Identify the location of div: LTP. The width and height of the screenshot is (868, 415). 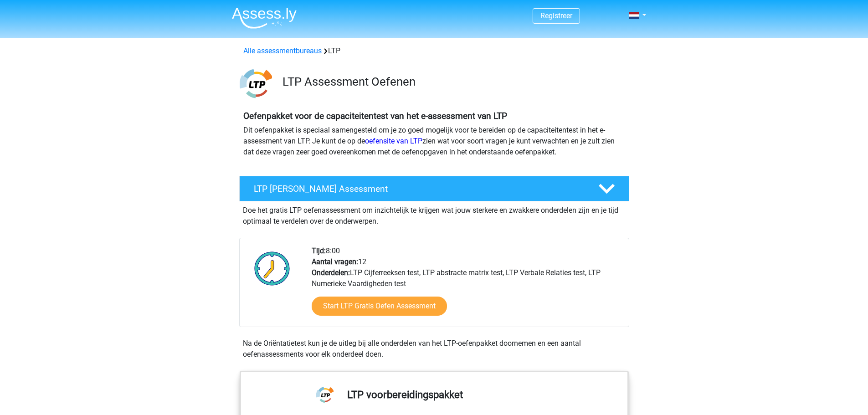
(434, 51).